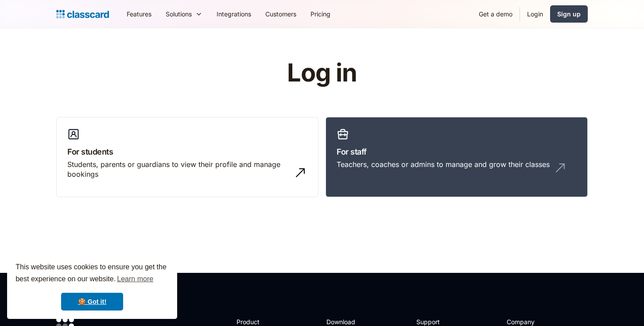  I want to click on a: For studentsStudents, parents or guardians to view their profile and manage bookings, so click(187, 158).